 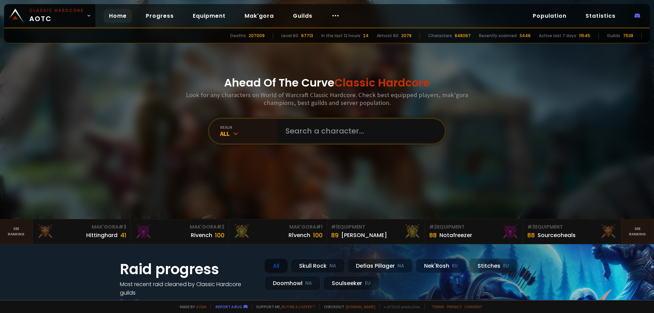 What do you see at coordinates (351, 283) in the screenshot?
I see `div: Soulseeker` at bounding box center [351, 283].